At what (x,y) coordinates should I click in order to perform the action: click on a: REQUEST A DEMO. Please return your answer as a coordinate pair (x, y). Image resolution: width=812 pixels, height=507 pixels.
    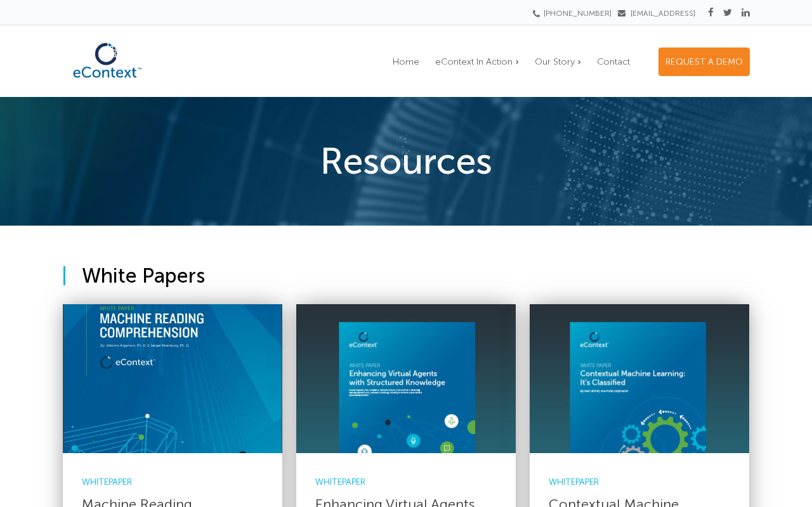
    Looking at the image, I should click on (704, 61).